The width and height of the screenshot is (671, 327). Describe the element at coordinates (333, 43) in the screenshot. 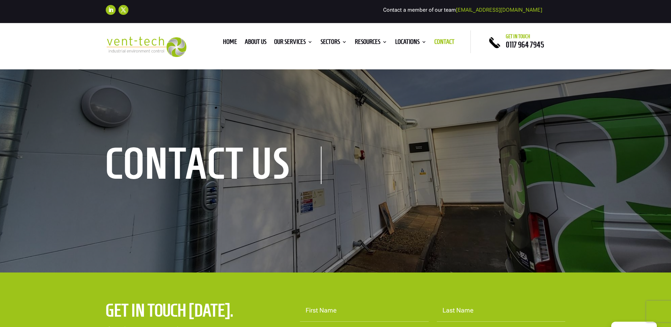

I see `a: Sectors` at that location.